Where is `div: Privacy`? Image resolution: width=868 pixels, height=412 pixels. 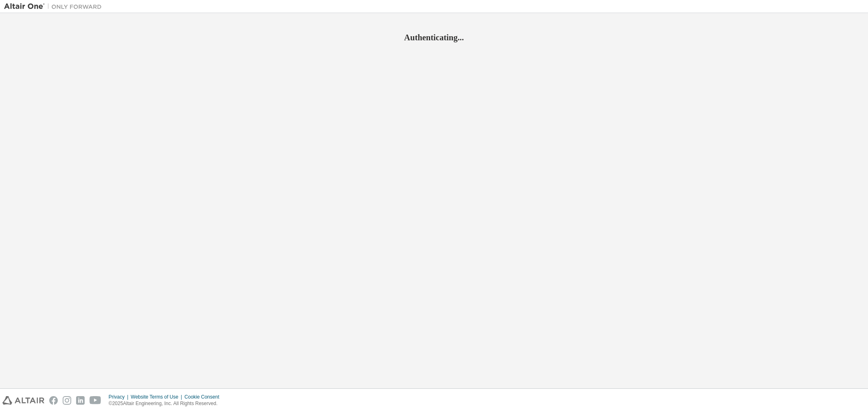 div: Privacy is located at coordinates (120, 397).